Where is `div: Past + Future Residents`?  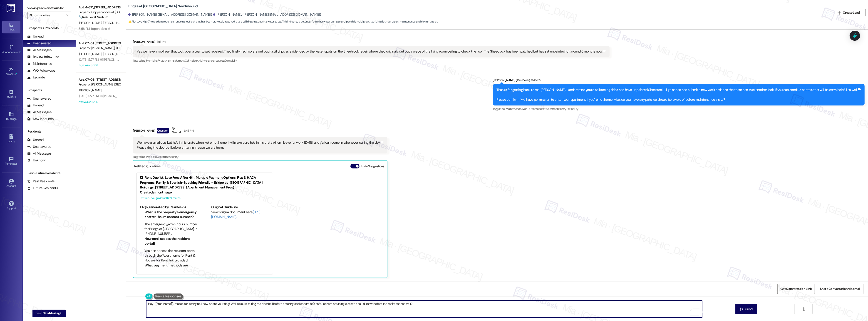 div: Past + Future Residents is located at coordinates (49, 173).